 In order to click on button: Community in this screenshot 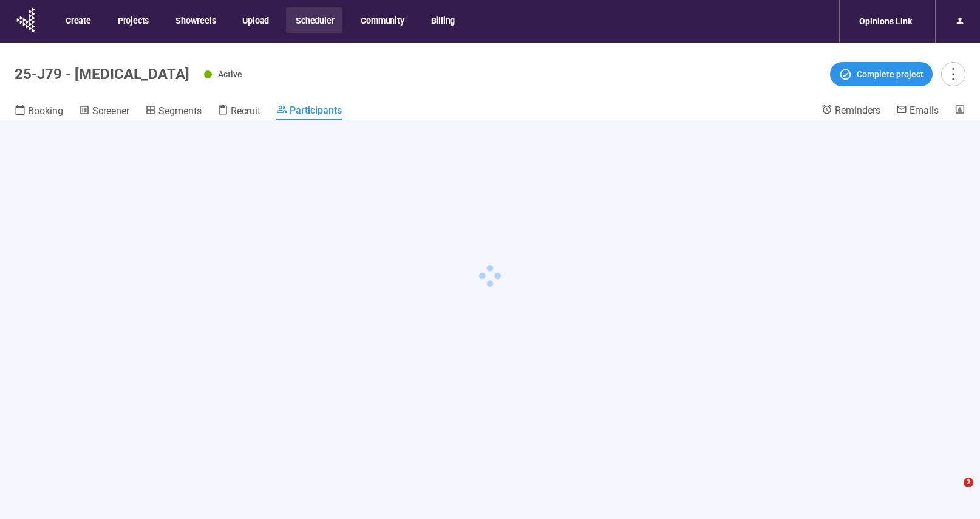, I will do `click(382, 20)`.